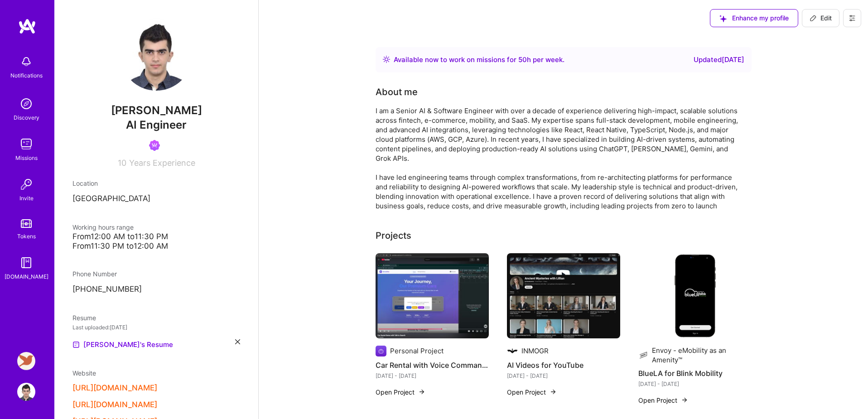  I want to click on span: Enhance my profile, so click(754, 18).